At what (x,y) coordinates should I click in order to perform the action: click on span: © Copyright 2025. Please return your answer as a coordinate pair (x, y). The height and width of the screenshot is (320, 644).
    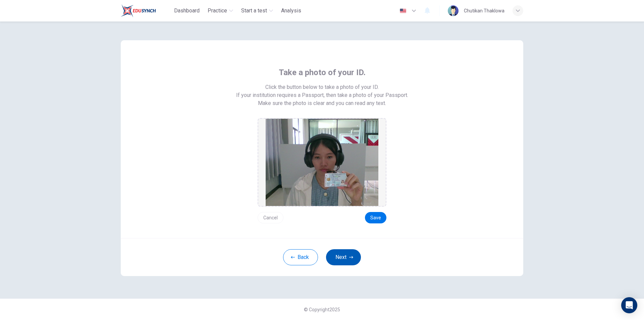
    Looking at the image, I should click on (322, 310).